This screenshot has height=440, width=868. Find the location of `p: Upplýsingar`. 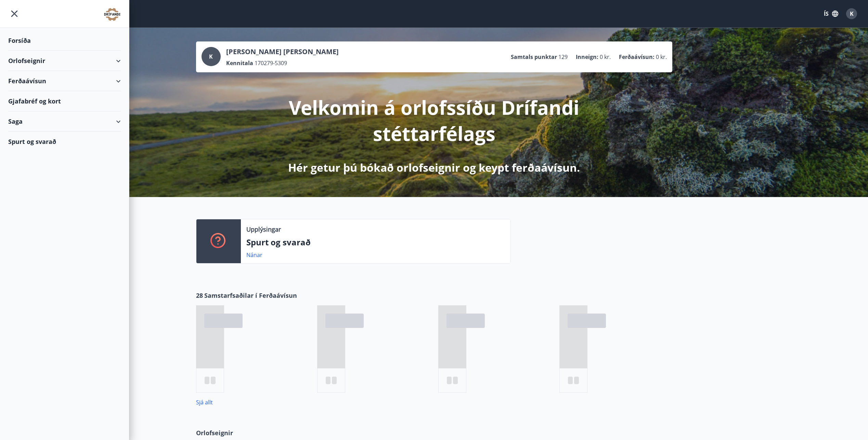

p: Upplýsingar is located at coordinates (264, 229).